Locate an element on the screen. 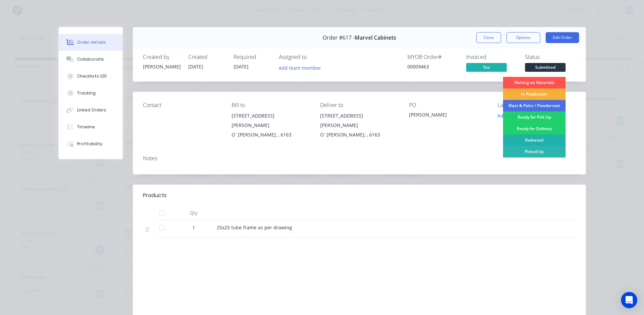 The image size is (644, 315). div: Profitability is located at coordinates (90, 144).